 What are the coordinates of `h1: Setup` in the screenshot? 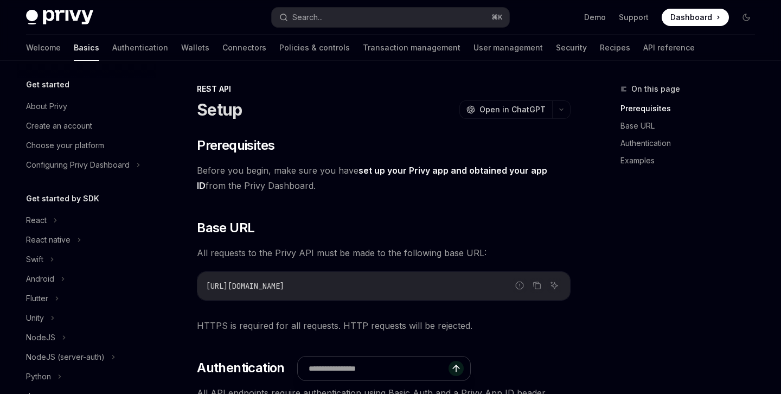 It's located at (219, 109).